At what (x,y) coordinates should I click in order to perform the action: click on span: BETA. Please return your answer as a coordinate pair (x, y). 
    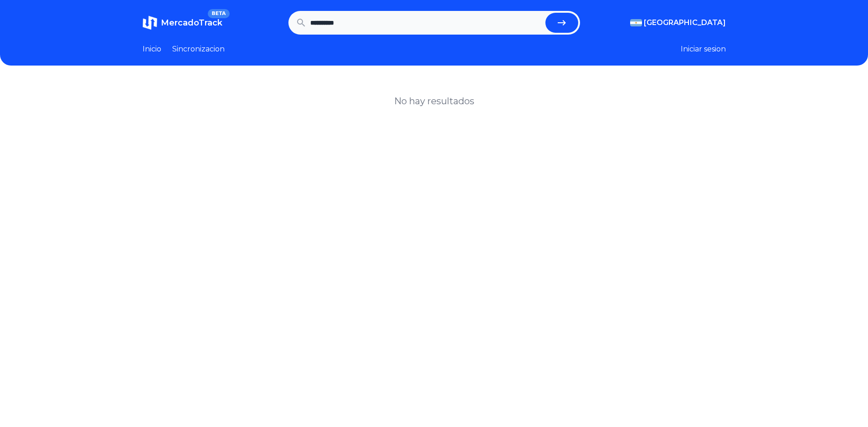
    Looking at the image, I should click on (218, 14).